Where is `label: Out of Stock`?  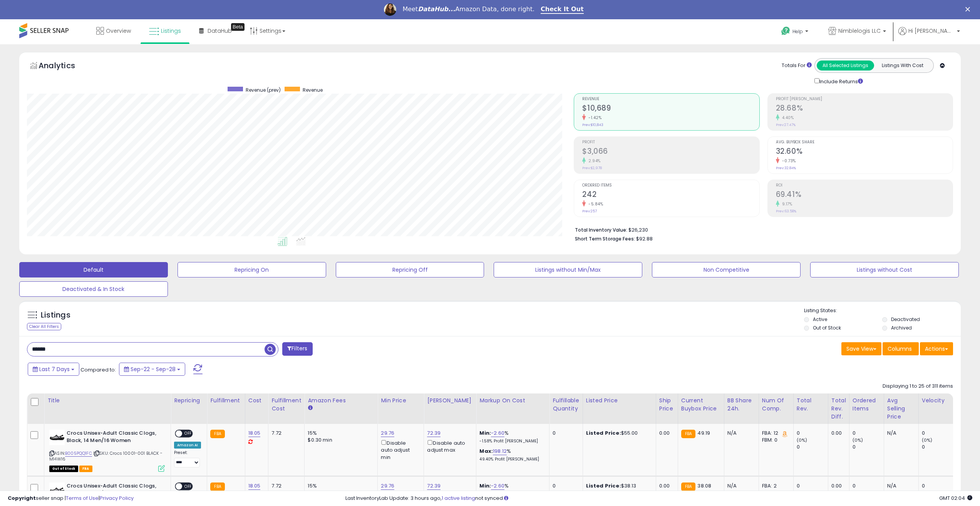 label: Out of Stock is located at coordinates (827, 328).